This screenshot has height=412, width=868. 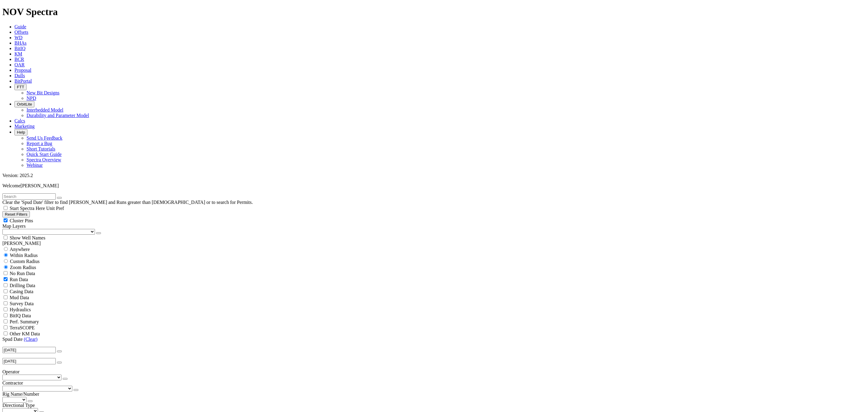 What do you see at coordinates (22, 273) in the screenshot?
I see `span: No Run Data` at bounding box center [22, 273].